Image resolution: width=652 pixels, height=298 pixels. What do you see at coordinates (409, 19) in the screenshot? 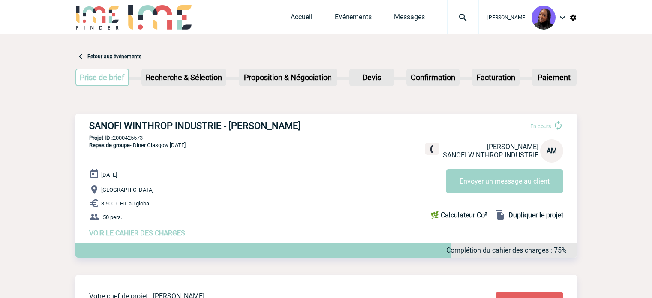
I see `a: Messages` at bounding box center [409, 19].